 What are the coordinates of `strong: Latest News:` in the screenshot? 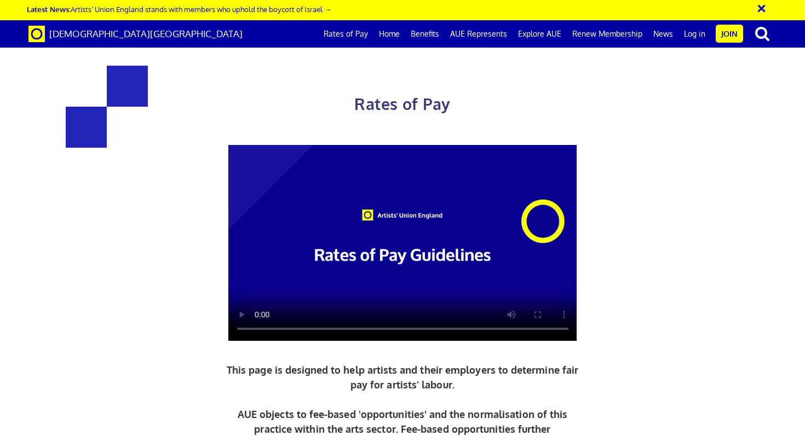 It's located at (49, 9).